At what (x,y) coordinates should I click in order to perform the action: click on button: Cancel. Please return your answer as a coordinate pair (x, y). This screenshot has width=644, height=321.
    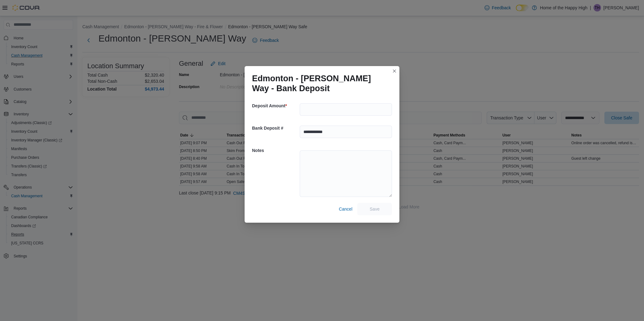
    Looking at the image, I should click on (346, 209).